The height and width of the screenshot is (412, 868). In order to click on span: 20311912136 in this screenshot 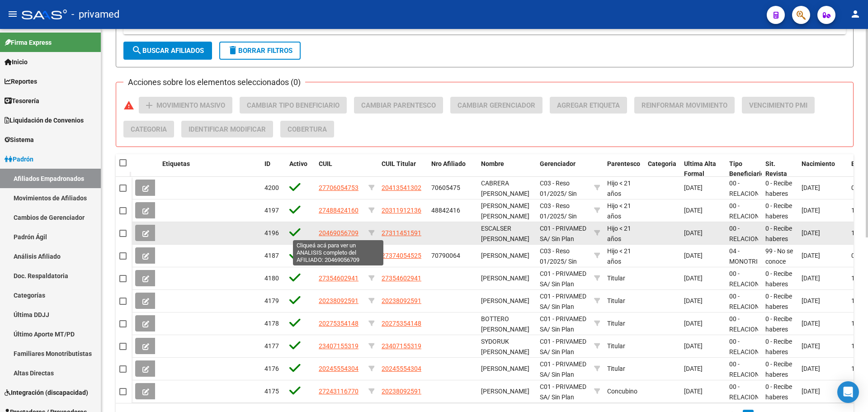, I will do `click(402, 211)`.